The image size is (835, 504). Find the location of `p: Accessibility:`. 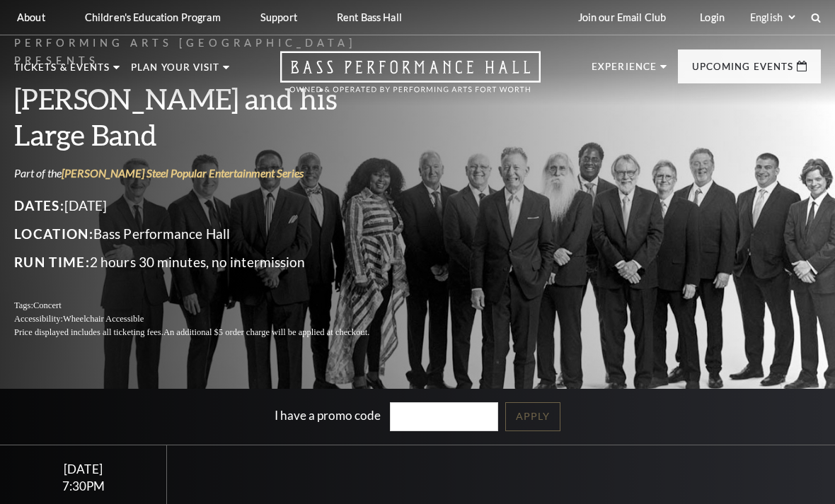

p: Accessibility: is located at coordinates (209, 318).